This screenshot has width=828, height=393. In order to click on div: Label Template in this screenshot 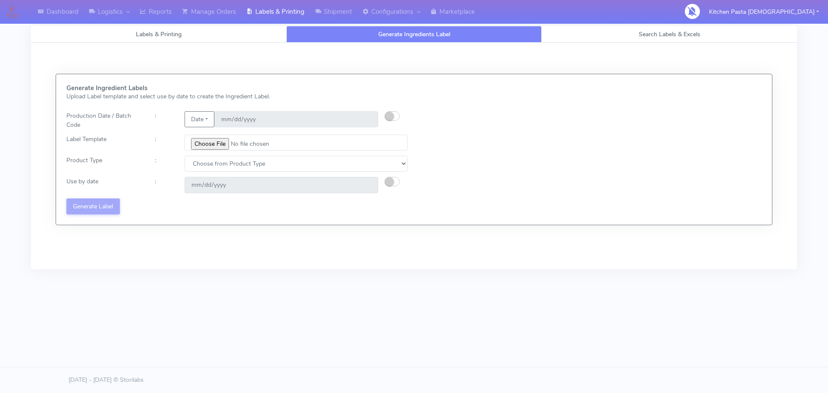, I will do `click(104, 142)`.